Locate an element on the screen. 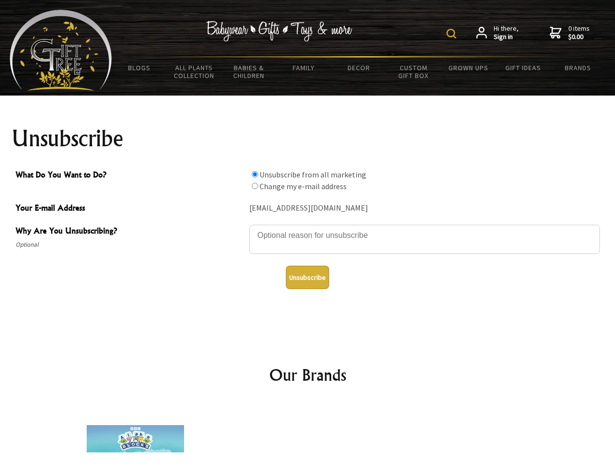  img: product search is located at coordinates (452, 34).